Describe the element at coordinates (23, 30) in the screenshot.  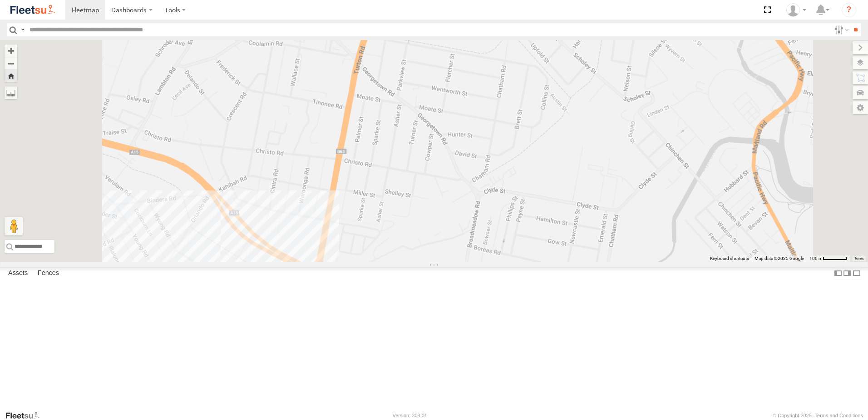
I see `label: Search Query` at that location.